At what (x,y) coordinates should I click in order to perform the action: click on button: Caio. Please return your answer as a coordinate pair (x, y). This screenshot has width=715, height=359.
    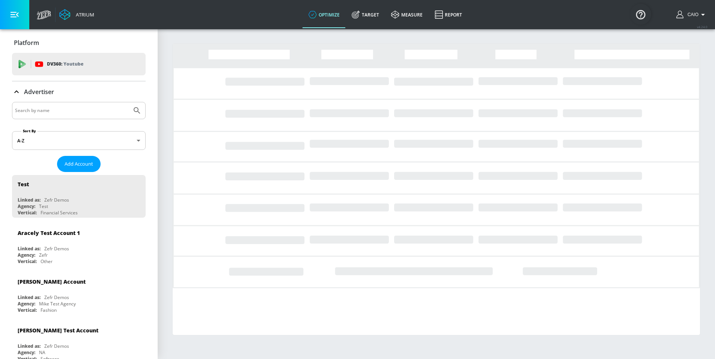
    Looking at the image, I should click on (692, 15).